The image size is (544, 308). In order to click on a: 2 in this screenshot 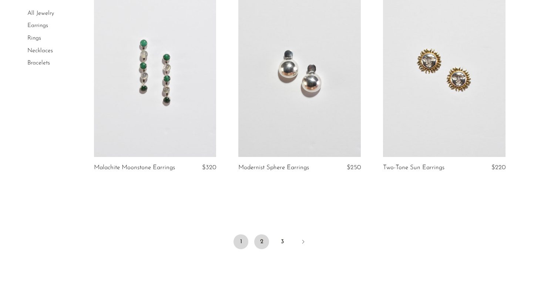, I will do `click(262, 242)`.